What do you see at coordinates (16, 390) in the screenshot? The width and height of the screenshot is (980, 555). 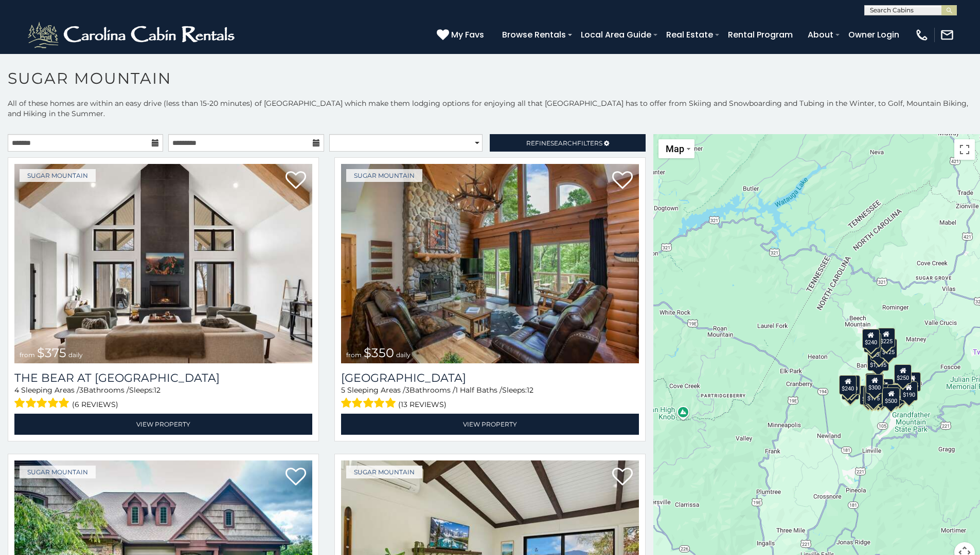 I see `span: 4` at bounding box center [16, 390].